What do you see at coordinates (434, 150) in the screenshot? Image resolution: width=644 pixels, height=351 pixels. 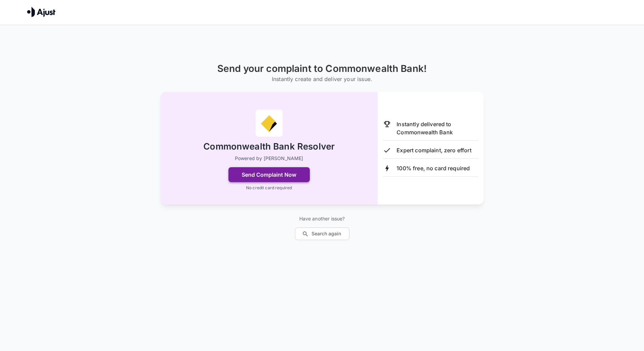 I see `p: Expert complaint, zero effort` at bounding box center [434, 150].